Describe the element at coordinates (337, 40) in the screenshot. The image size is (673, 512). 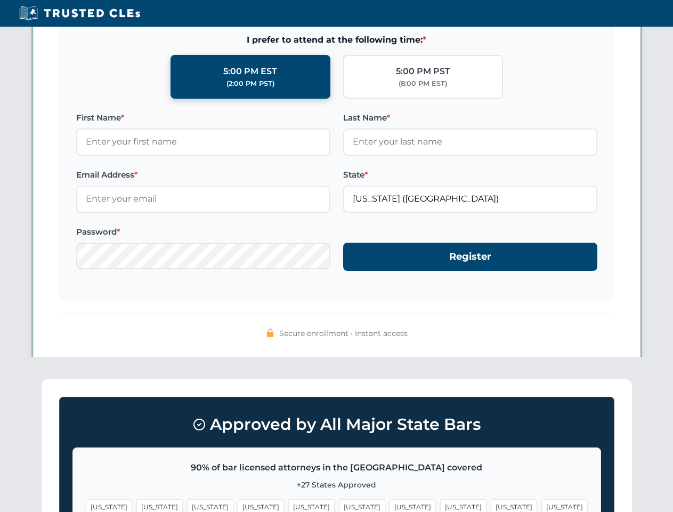
I see `span: I prefer to attend at the following time:` at that location.